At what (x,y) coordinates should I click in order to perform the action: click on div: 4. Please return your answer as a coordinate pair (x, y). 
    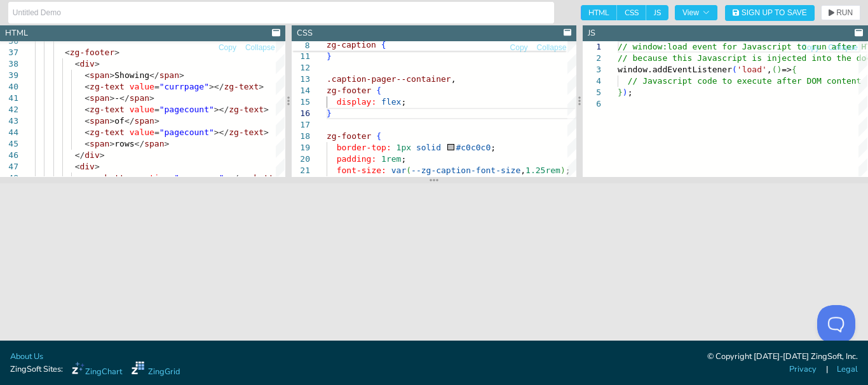
    Looking at the image, I should click on (591, 81).